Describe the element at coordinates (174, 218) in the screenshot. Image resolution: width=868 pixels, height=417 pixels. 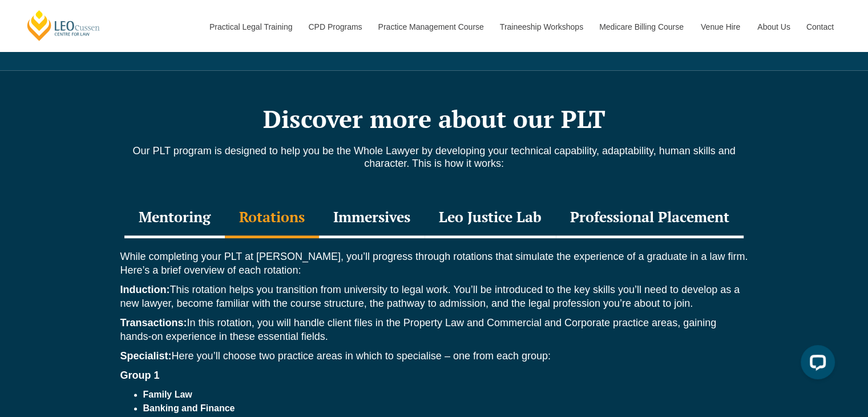
I see `div: Mentoring` at that location.